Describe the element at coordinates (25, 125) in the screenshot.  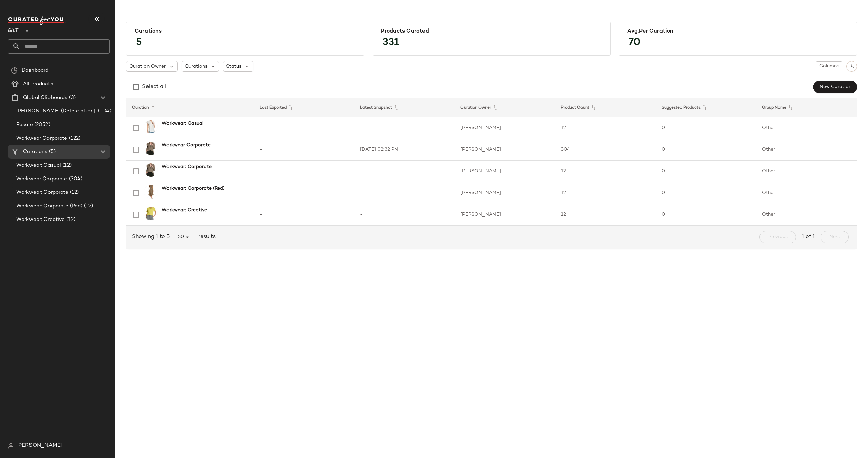
I see `span: Resale` at that location.